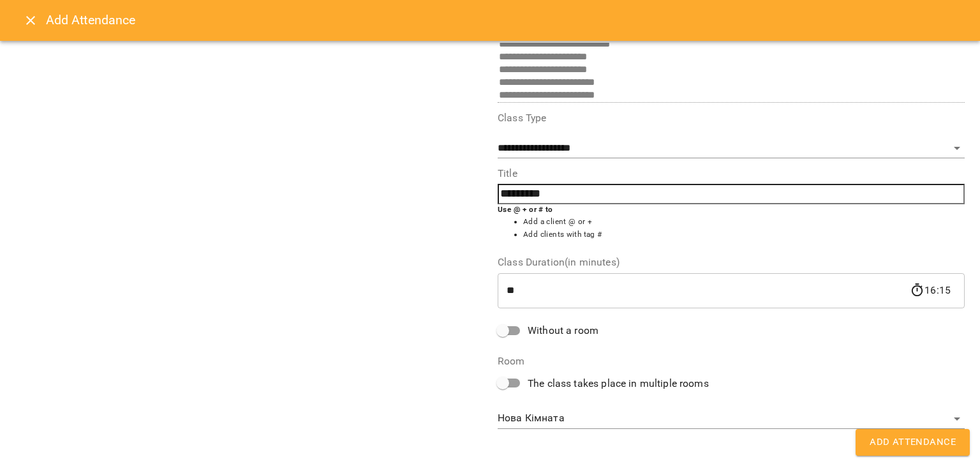  I want to click on span: The class takes place in multiple rooms, so click(618, 383).